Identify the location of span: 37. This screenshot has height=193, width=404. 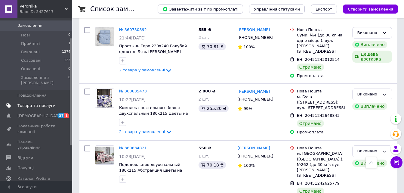
(61, 116).